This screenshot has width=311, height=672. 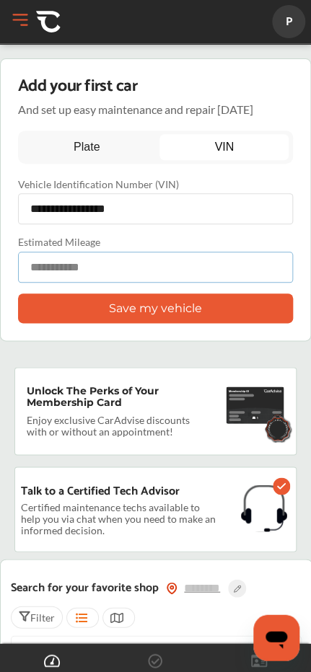 What do you see at coordinates (172, 588) in the screenshot?
I see `img: location_vector_orange.38f05af8.svg` at bounding box center [172, 588].